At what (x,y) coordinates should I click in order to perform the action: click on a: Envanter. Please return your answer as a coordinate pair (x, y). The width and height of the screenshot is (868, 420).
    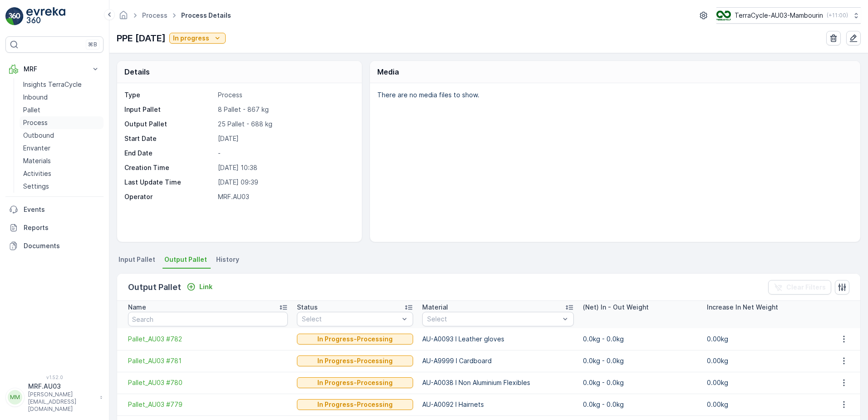
    Looking at the image, I should click on (62, 148).